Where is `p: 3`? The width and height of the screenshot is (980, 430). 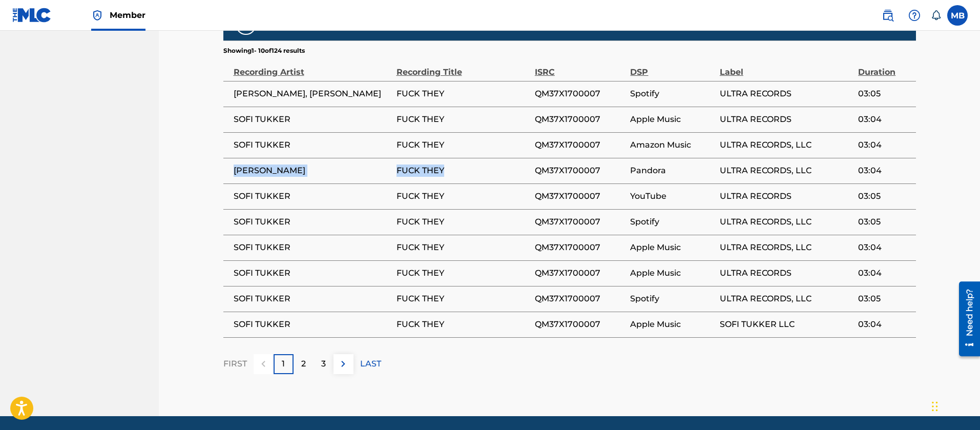
p: 3 is located at coordinates (323, 364).